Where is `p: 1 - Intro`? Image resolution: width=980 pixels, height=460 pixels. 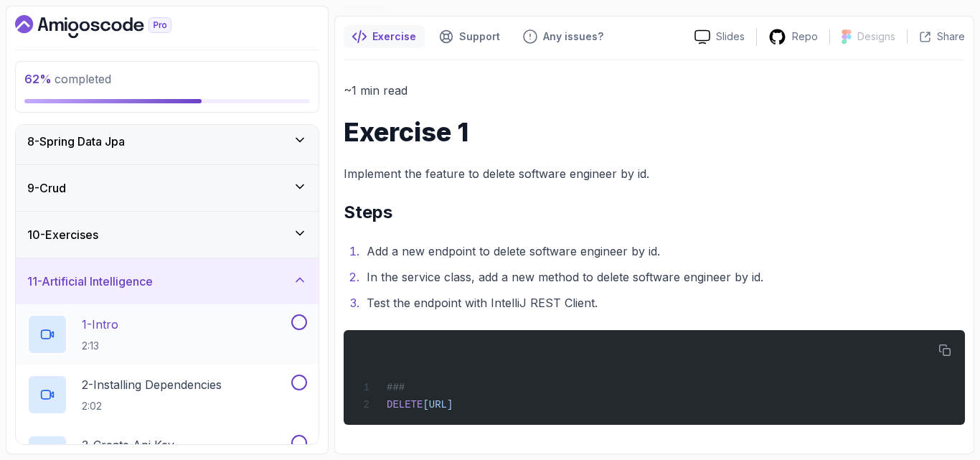
p: 1 - Intro is located at coordinates (100, 325).